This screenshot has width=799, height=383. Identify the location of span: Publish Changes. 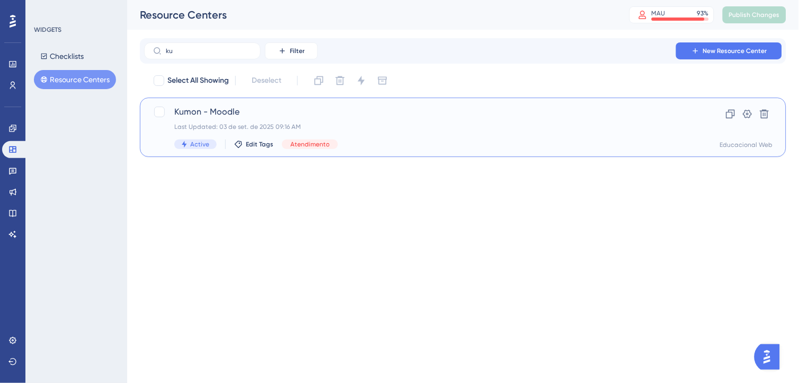
(755, 15).